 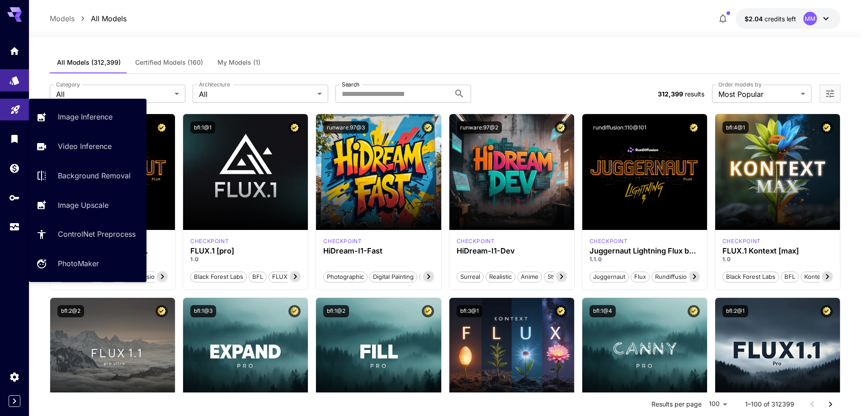 I want to click on span: juggernaut, so click(x=609, y=277).